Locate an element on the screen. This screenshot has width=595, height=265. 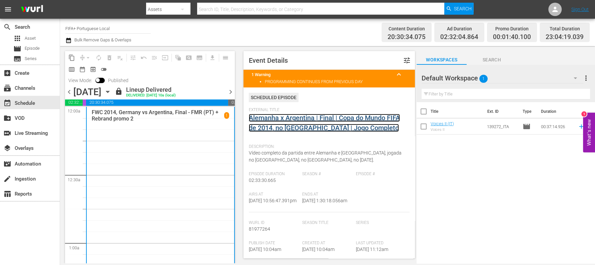
span: External Title is located at coordinates (328, 110).